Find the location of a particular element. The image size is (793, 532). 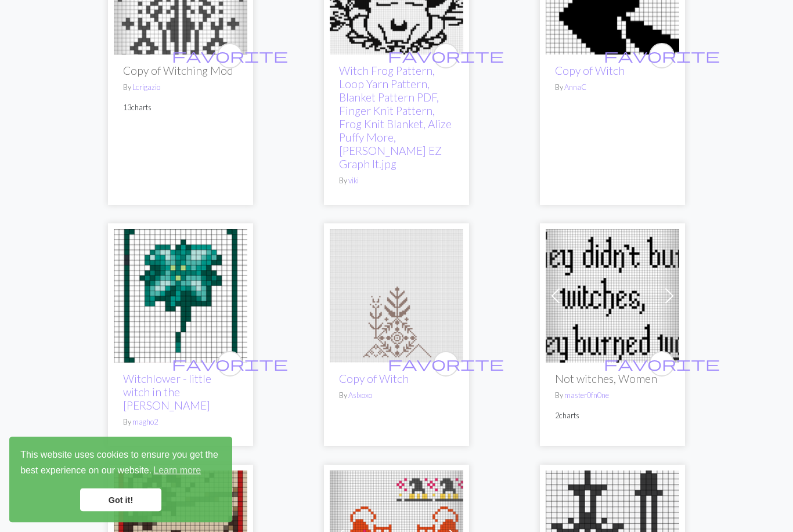

p: 13 charts is located at coordinates (180, 108).